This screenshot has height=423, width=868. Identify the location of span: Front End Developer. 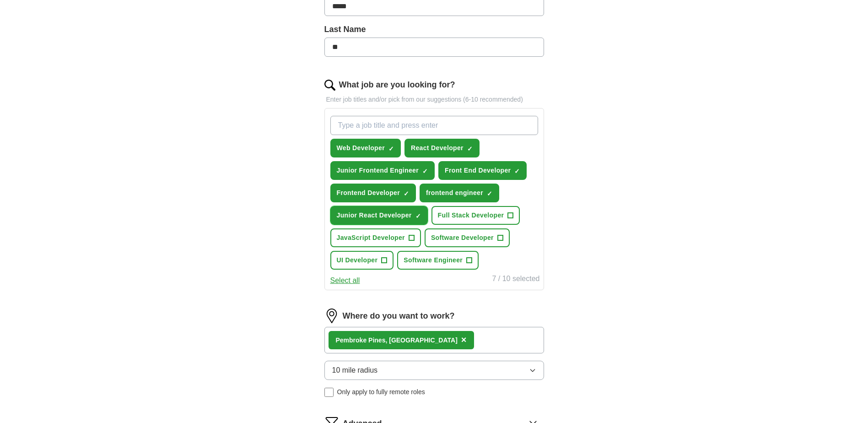
(478, 170).